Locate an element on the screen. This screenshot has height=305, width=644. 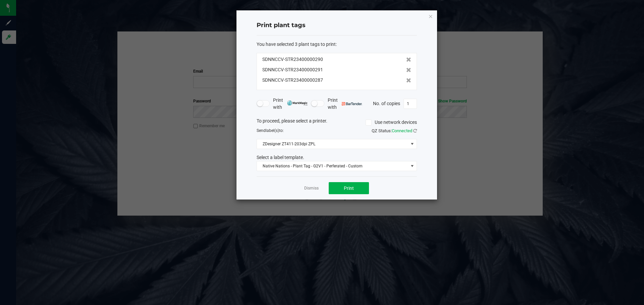
span: Native Nations - Plant Tag - G2V1 - Perferated - Custom is located at coordinates (333, 167).